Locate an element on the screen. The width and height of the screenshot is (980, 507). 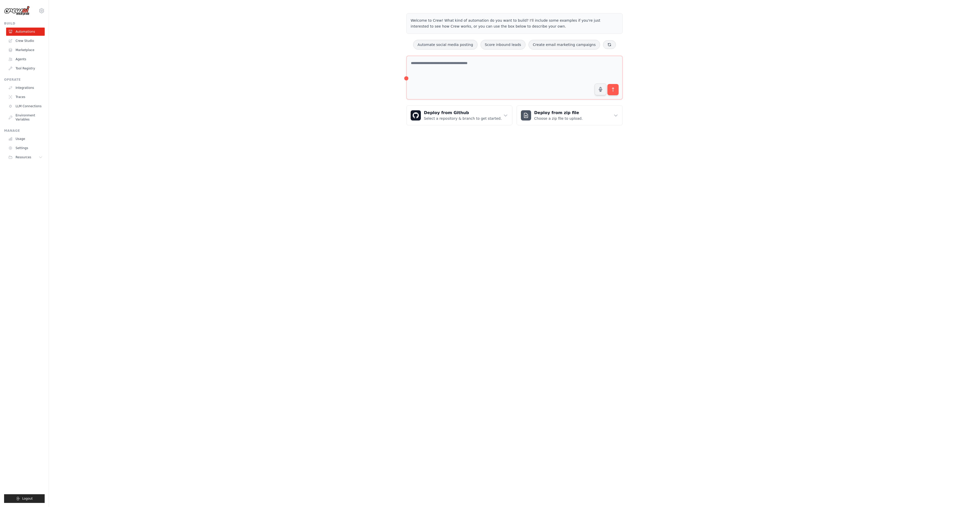
a: Environment Variables is located at coordinates (25, 117).